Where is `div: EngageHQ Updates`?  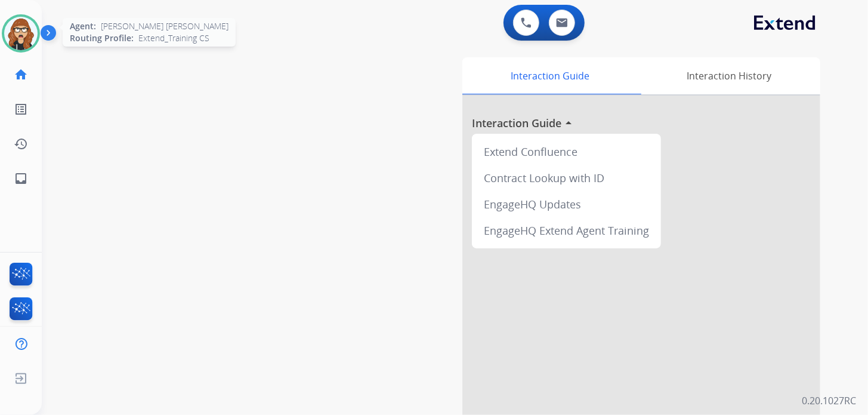
div: EngageHQ Updates is located at coordinates (566, 204).